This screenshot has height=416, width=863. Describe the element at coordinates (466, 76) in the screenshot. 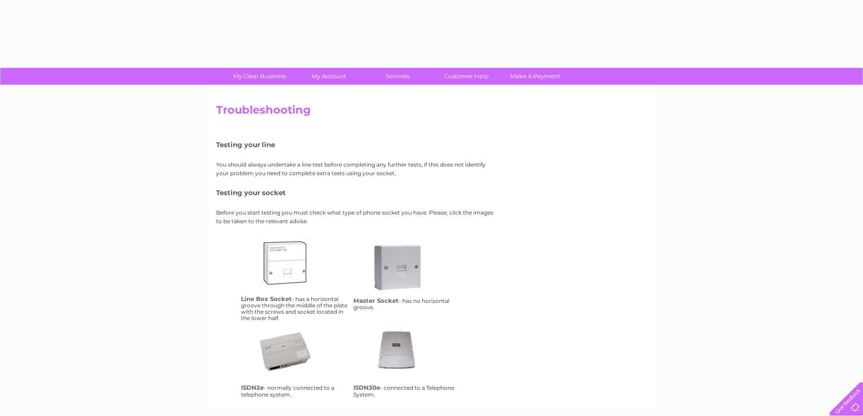

I see `a: Customer Help` at that location.